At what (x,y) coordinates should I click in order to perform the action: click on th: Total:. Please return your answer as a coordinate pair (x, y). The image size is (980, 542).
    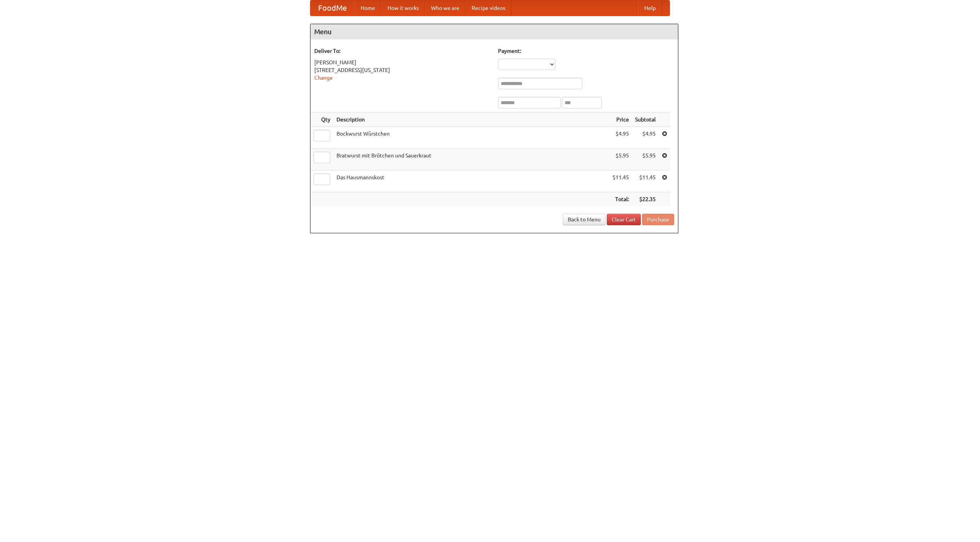
    Looking at the image, I should click on (620, 199).